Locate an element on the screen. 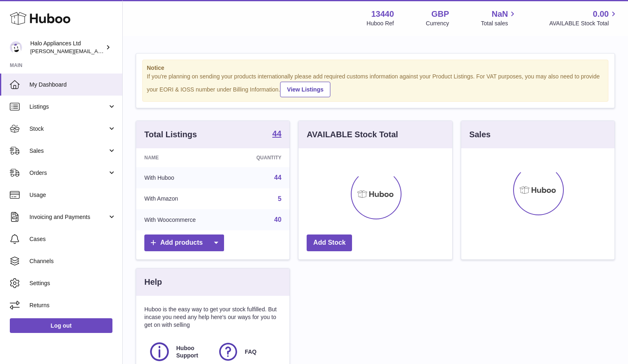  span: 0.00 is located at coordinates (601, 14).